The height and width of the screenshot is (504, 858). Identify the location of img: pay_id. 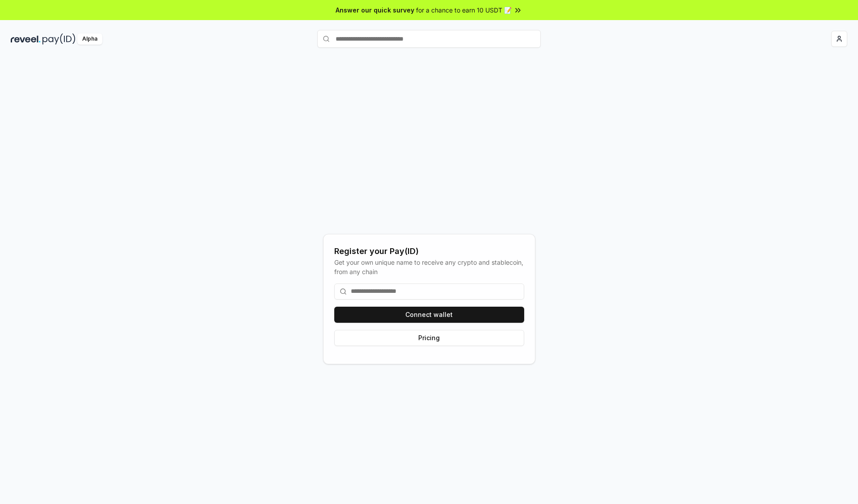
(59, 39).